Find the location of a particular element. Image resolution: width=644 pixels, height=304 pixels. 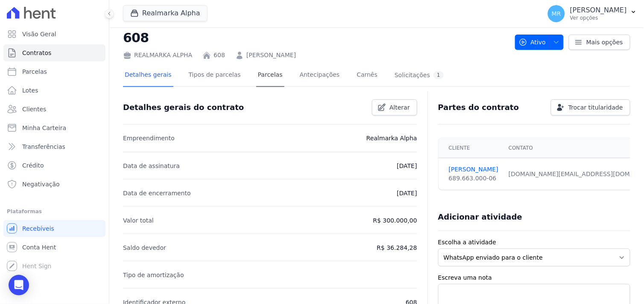

a: Mais opções is located at coordinates (599, 42).